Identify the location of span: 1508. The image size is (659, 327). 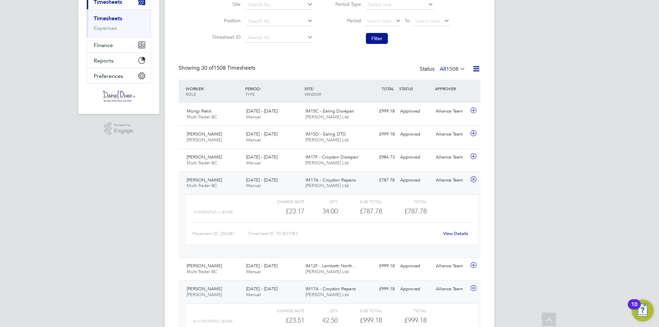
(452, 69).